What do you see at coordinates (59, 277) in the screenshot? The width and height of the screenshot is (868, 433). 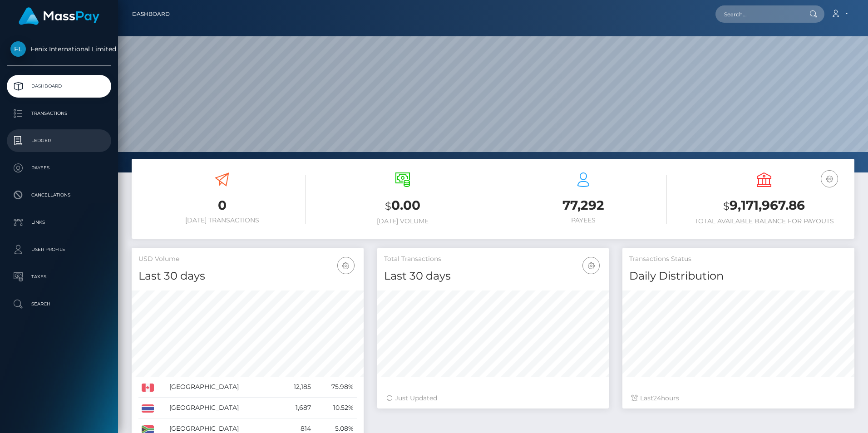 I see `p: Taxes` at bounding box center [59, 277].